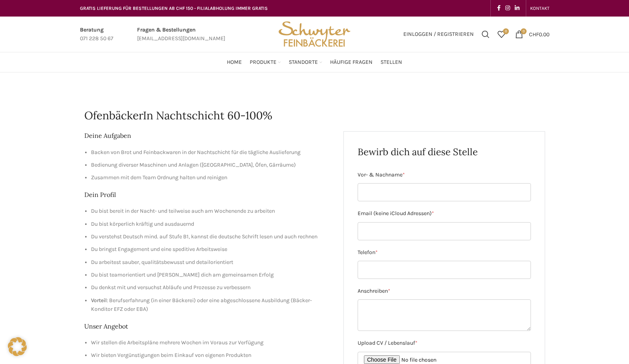 This screenshot has height=364, width=629. What do you see at coordinates (534, 34) in the screenshot?
I see `span: CHF` at bounding box center [534, 34].